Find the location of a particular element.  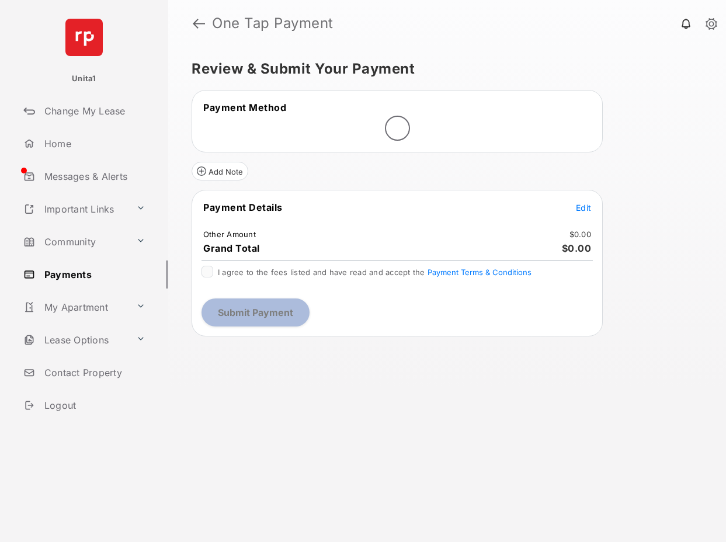

h5: Review & Submit Your Payment is located at coordinates (442, 69).